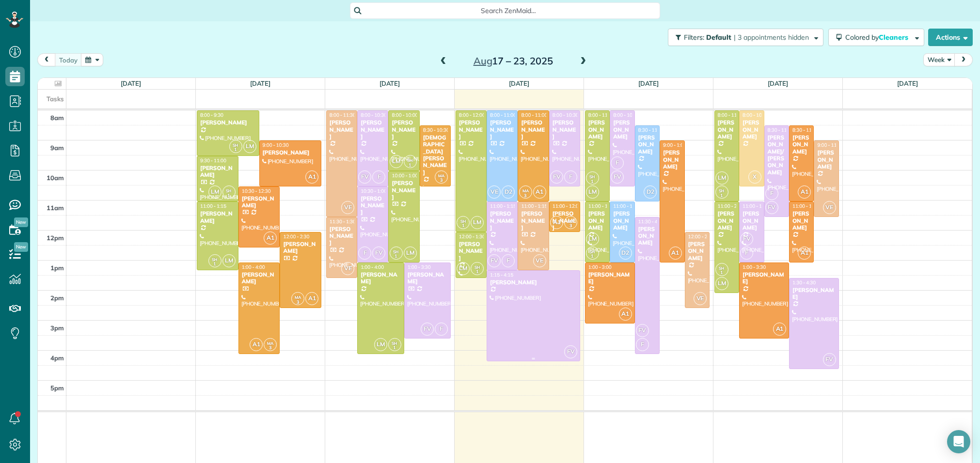 The width and height of the screenshot is (980, 463). Describe the element at coordinates (804, 282) in the screenshot. I see `span: 1:30 - 4:30` at that location.